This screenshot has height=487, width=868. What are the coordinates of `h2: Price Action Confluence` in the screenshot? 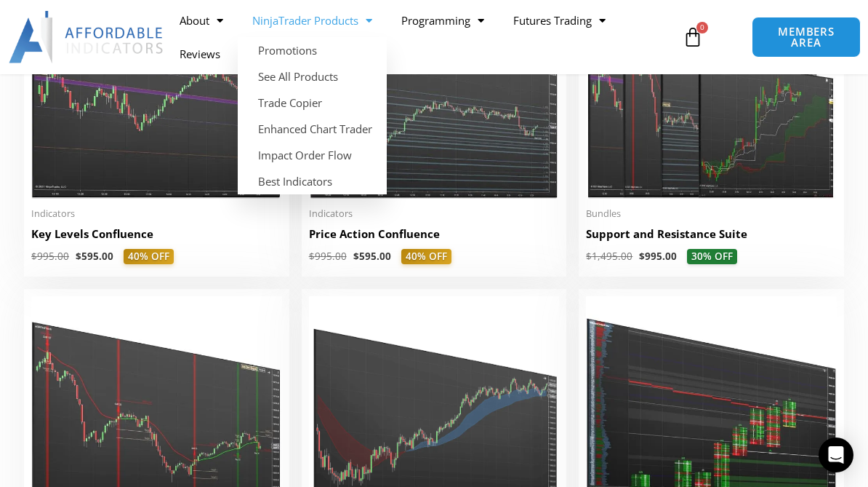 It's located at (434, 234).